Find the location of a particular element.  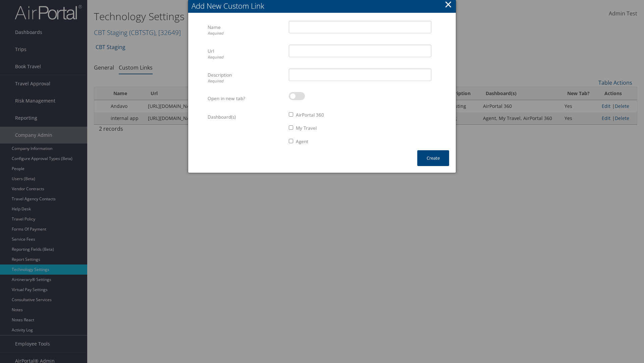

label: Agent is located at coordinates (302, 142).